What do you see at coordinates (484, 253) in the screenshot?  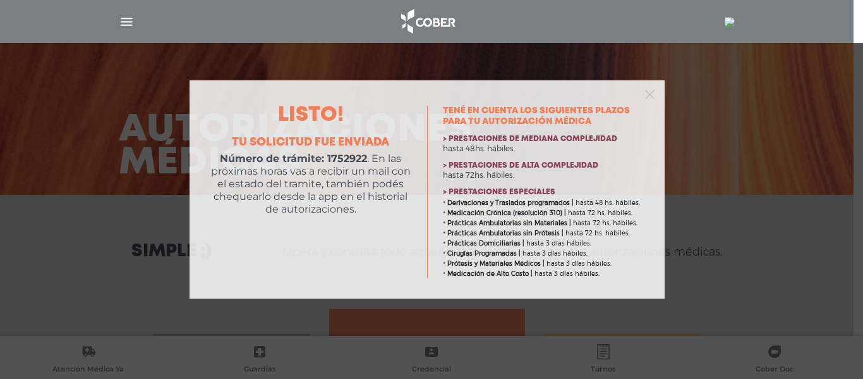 I see `b: Cirugías Programadas |` at bounding box center [484, 253].